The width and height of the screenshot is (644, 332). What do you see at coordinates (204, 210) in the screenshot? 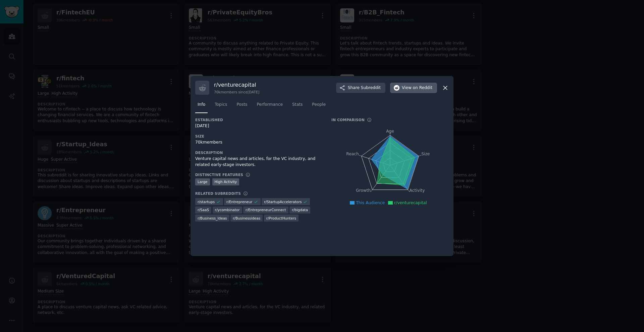
I see `span: r/ SaaS` at bounding box center [204, 210].